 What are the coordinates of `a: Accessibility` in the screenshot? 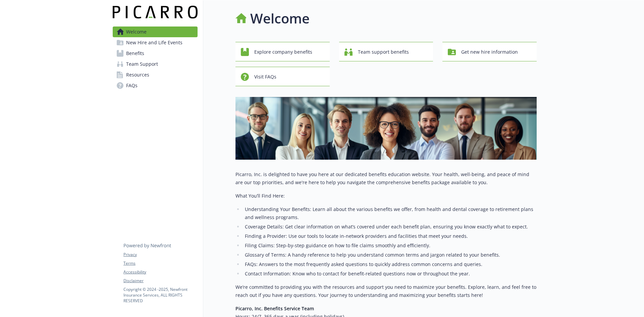 It's located at (160, 272).